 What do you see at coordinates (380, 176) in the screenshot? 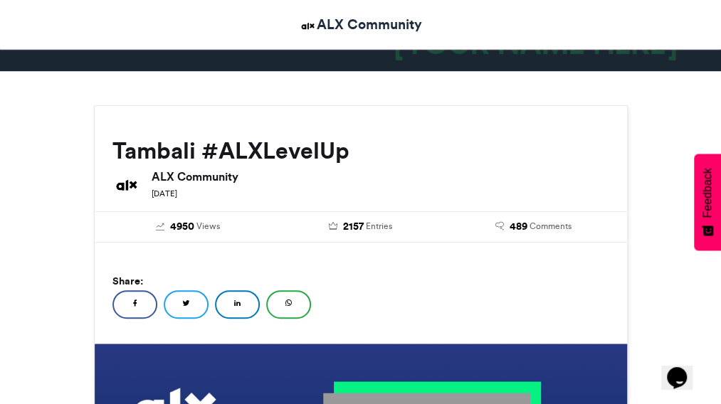
I see `h6: ALX Community` at bounding box center [380, 176].